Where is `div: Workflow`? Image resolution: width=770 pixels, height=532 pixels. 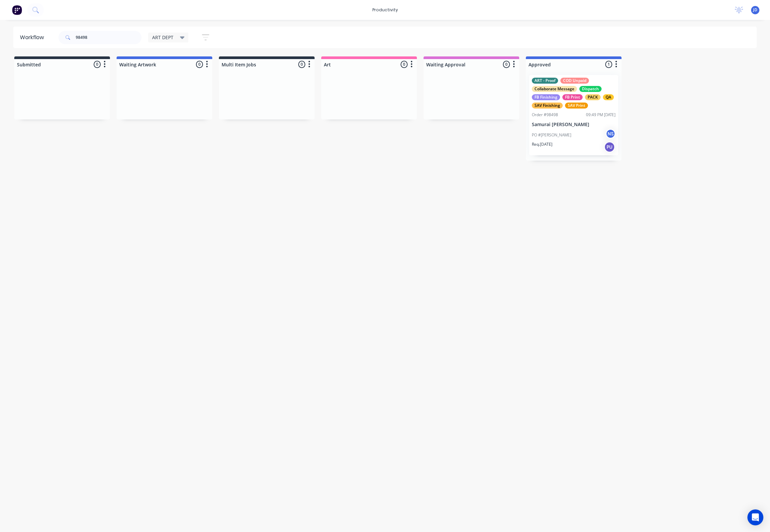 div: Workflow is located at coordinates (34, 38).